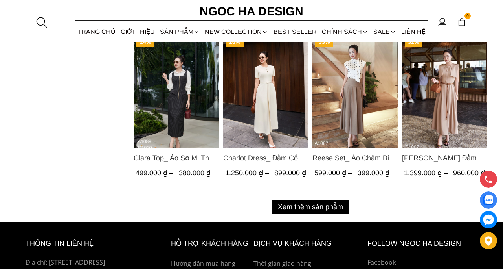 Image resolution: width=503 pixels, height=269 pixels. Describe the element at coordinates (210, 243) in the screenshot. I see `h6: hỗ trợ khách hàng` at that location.